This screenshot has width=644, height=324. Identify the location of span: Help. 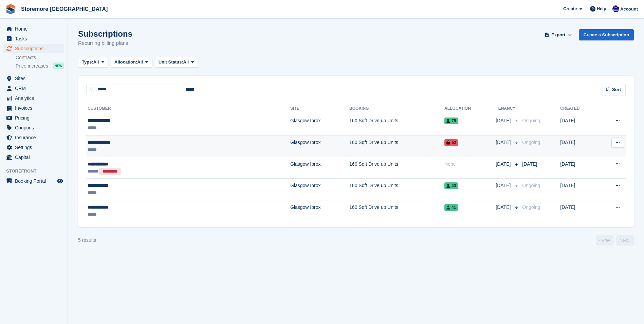
(602, 9).